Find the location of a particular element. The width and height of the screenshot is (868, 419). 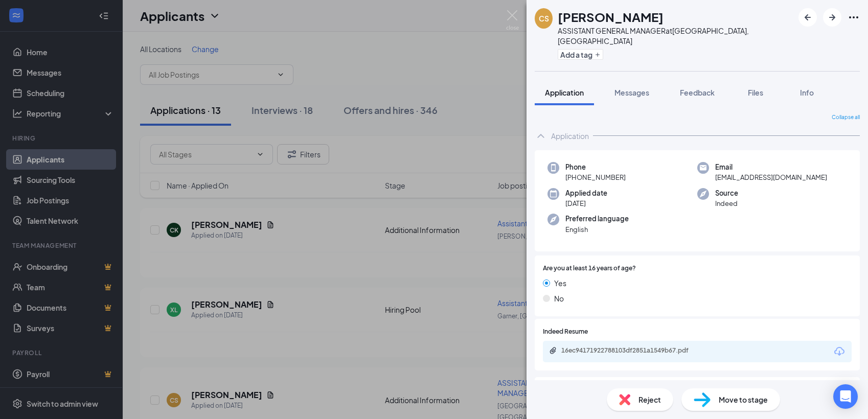

svg: ArrowLeftNew is located at coordinates (808, 17).